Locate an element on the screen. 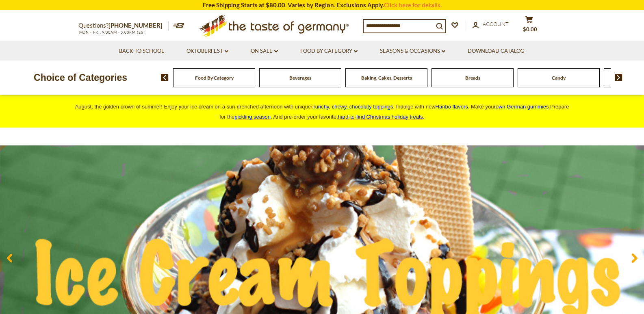 This screenshot has height=314, width=644. a: hard-to-find Christmas holiday treats is located at coordinates (381, 117).